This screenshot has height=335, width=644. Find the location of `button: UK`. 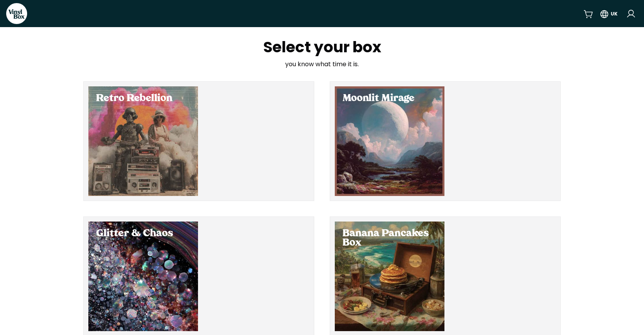

button: UK is located at coordinates (608, 14).